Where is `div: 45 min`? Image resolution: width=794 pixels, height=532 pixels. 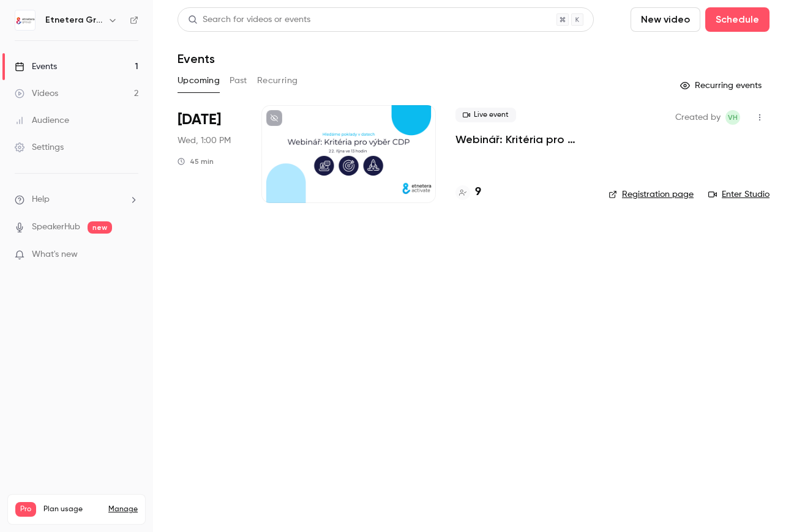 div: 45 min is located at coordinates (196, 162).